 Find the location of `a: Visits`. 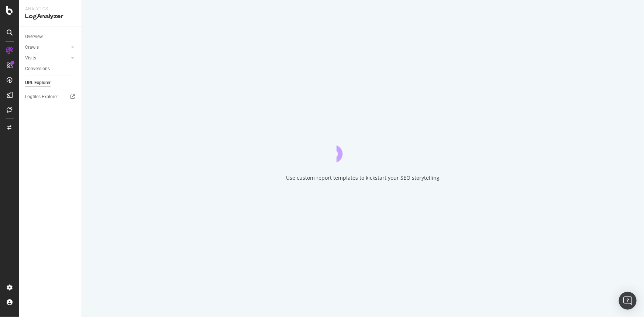

a: Visits is located at coordinates (47, 58).